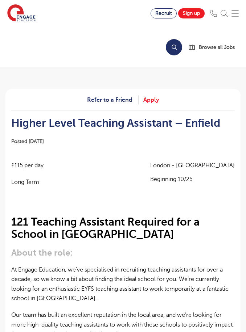  Describe the element at coordinates (213, 13) in the screenshot. I see `img: Phone` at that location.